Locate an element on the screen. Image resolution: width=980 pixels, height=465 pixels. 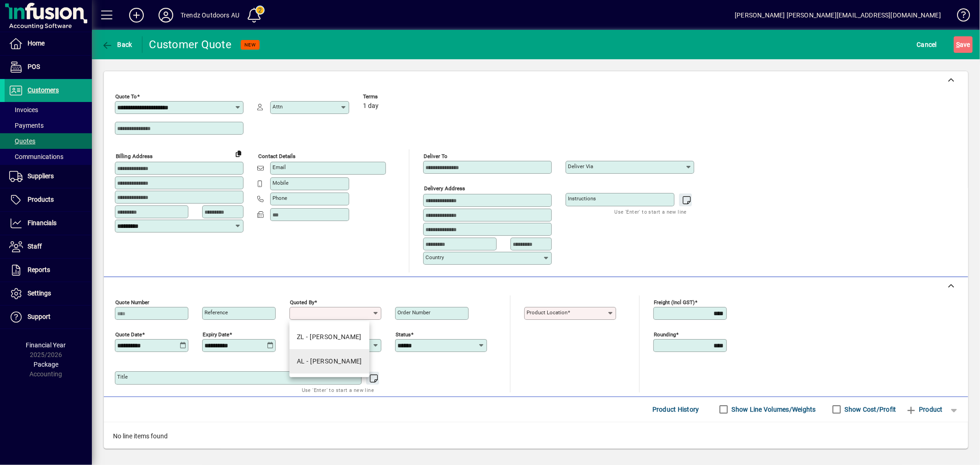
mat-label: Status is located at coordinates (403, 334).